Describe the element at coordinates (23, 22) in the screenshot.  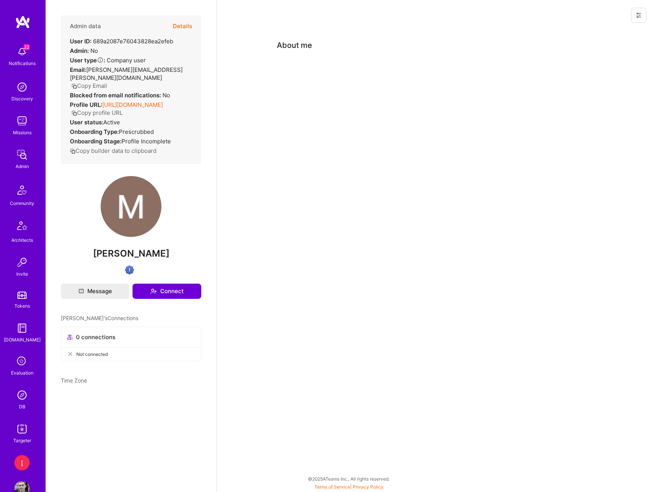
I see `img: logo` at that location.